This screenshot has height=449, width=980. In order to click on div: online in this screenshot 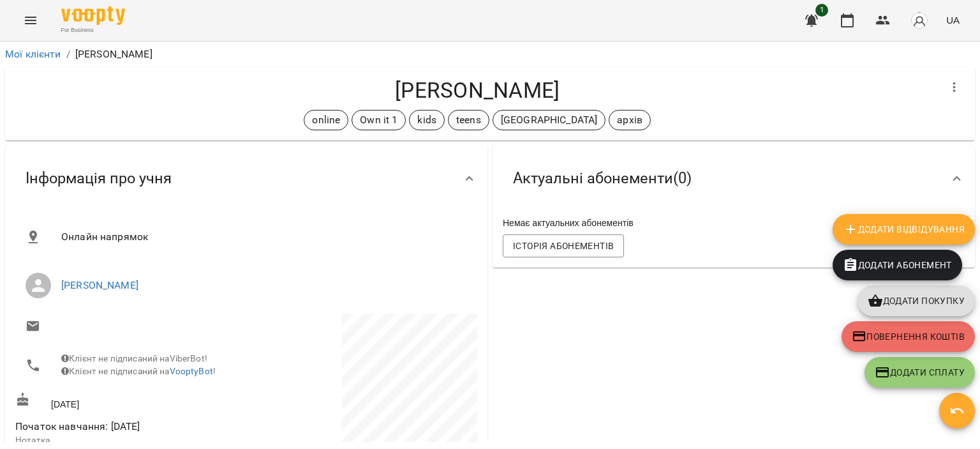, I will do `click(326, 120)`.